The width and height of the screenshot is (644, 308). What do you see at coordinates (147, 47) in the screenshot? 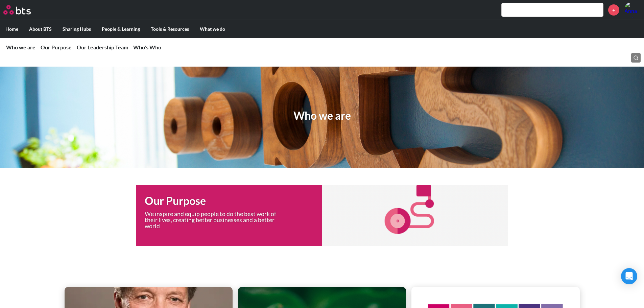
I see `a: Who's Who` at bounding box center [147, 47].